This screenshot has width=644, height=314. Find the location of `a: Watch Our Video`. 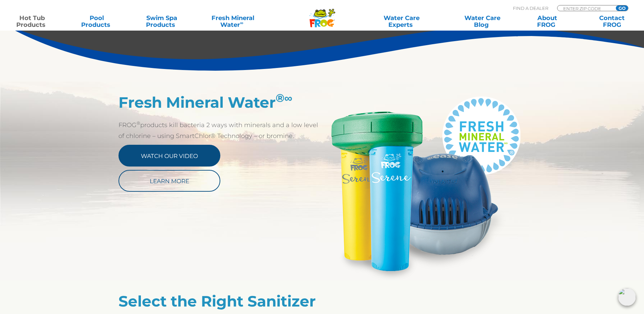

a: Watch Our Video is located at coordinates (170, 156).